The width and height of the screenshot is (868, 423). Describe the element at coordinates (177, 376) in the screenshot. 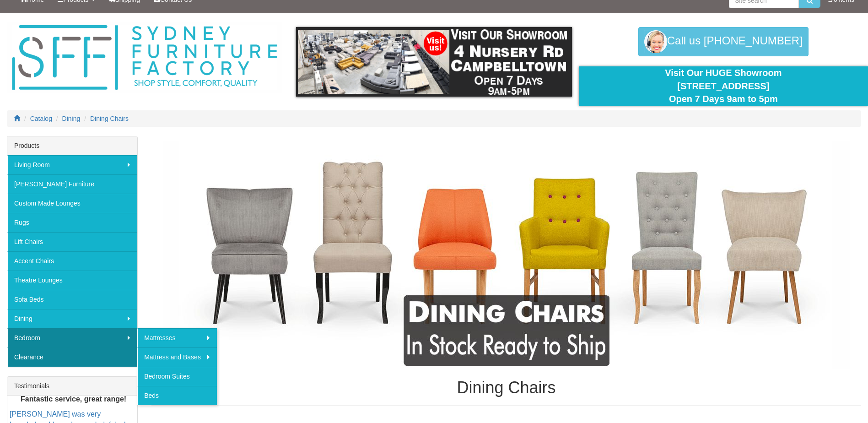

I see `a: Bedroom Suites` at that location.